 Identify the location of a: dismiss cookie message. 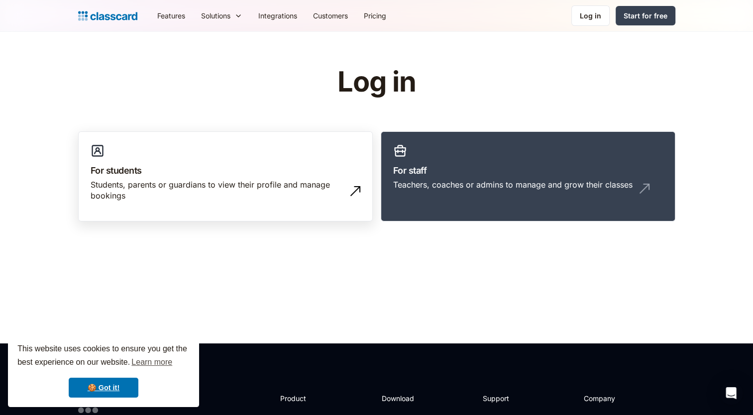
(103, 388).